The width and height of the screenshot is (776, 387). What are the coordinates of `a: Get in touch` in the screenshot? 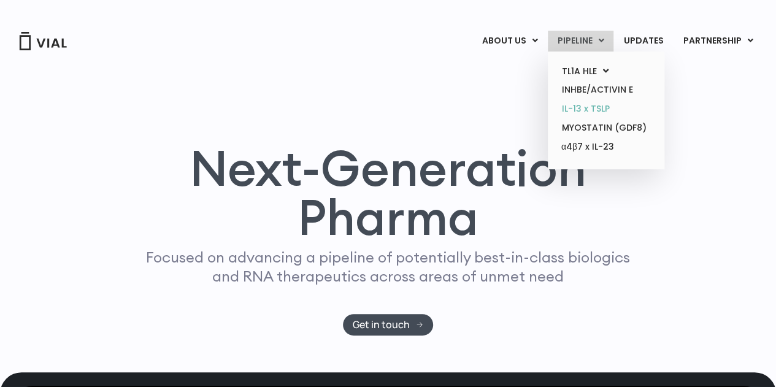 It's located at (388, 325).